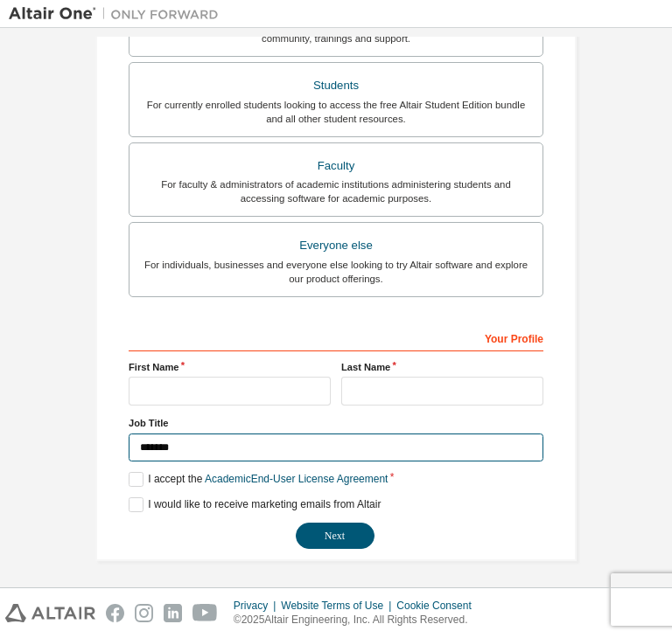  I want to click on button: Next, so click(335, 536).